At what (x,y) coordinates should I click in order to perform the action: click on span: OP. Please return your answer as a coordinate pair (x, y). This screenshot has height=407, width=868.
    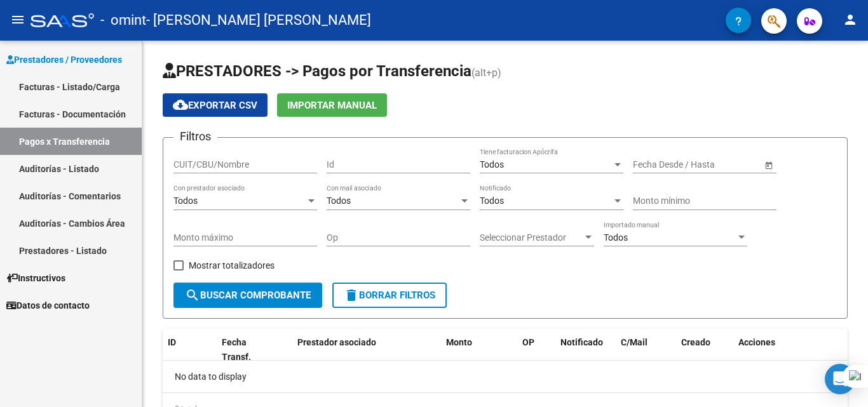
    Looking at the image, I should click on (528, 343).